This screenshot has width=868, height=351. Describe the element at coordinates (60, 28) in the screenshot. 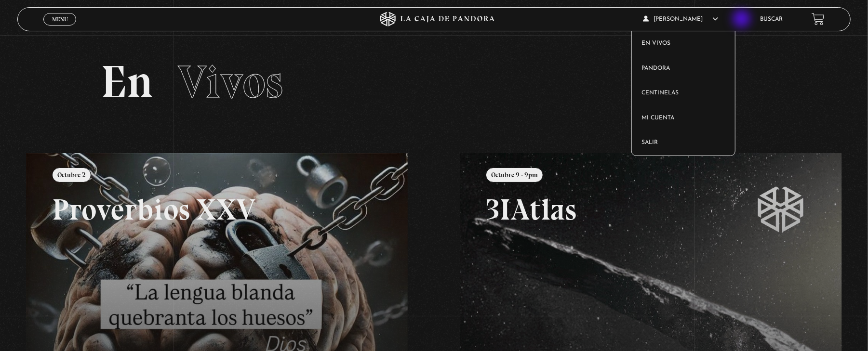

I see `span: Cerrar` at that location.